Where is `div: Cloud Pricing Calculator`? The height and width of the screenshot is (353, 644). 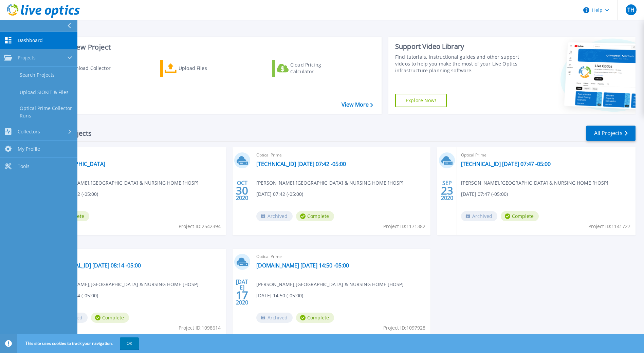
div: Cloud Pricing Calculator is located at coordinates (318, 69).